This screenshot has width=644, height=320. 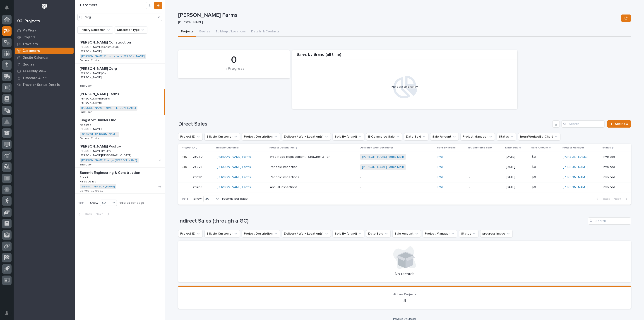 What do you see at coordinates (185, 199) in the screenshot?
I see `p: 1 of 1` at bounding box center [185, 199].